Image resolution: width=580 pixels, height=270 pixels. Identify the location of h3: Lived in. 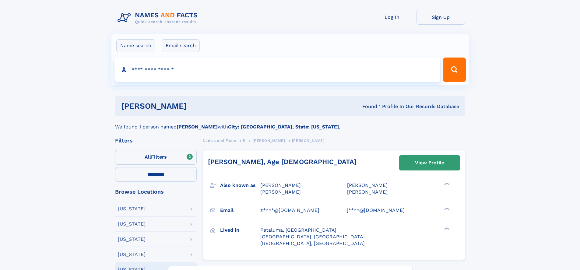
(240, 230).